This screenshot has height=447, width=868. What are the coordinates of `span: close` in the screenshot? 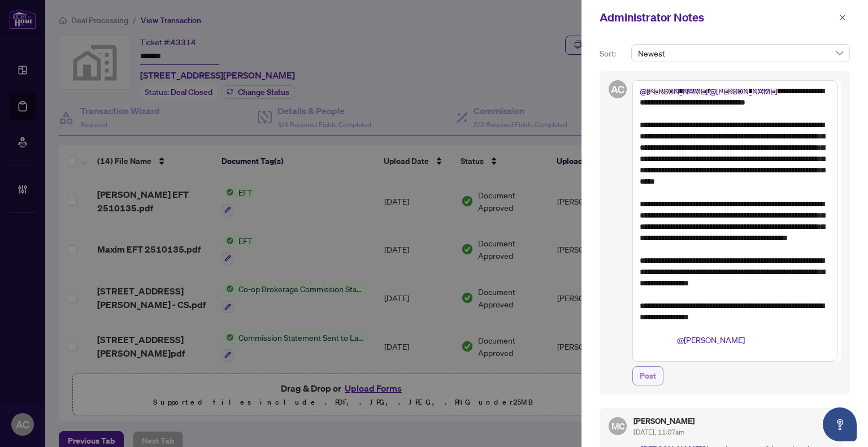 It's located at (842, 18).